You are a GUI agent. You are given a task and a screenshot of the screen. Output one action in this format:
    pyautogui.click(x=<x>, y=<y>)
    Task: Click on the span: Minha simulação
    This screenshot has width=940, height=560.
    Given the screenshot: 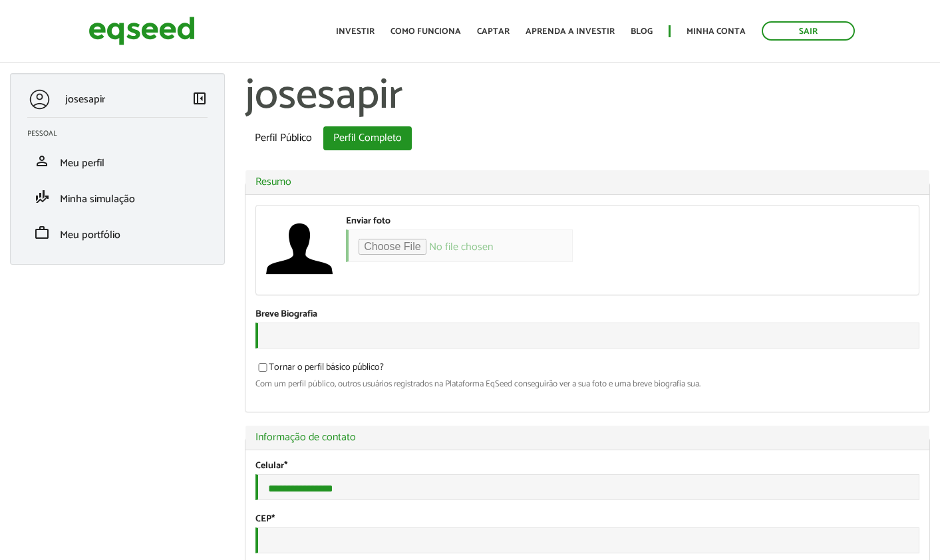 What is the action you would take?
    pyautogui.click(x=97, y=199)
    